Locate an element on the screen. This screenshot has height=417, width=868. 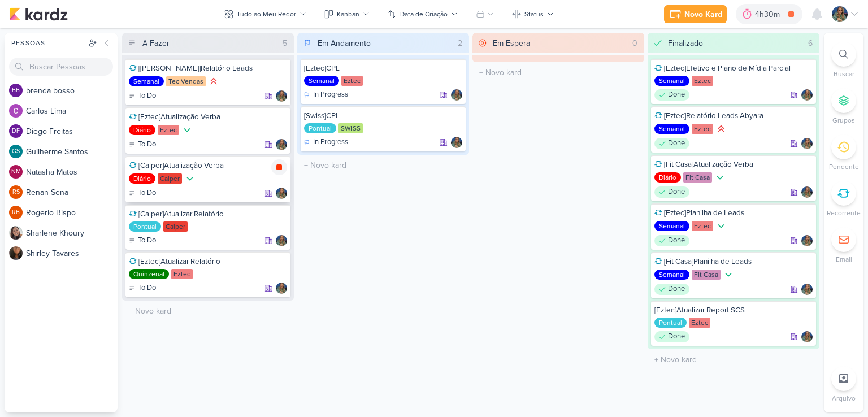
div: brenda bosso is located at coordinates (16, 91).